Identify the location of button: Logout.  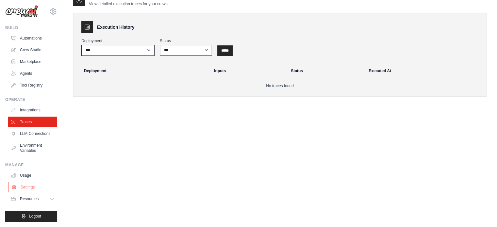
(31, 216).